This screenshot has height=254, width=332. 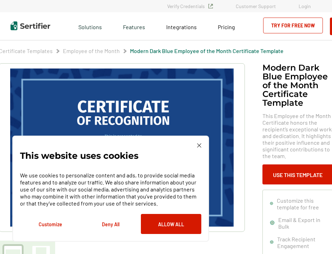 I want to click on span: Modern Dark Blue Employee of the Month Certificate Template, so click(x=206, y=51).